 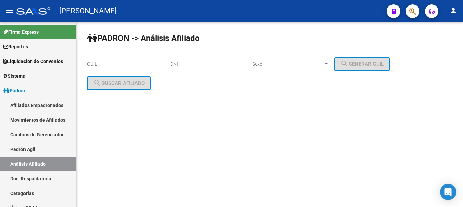 What do you see at coordinates (454, 11) in the screenshot?
I see `mat-icon: person` at bounding box center [454, 11].